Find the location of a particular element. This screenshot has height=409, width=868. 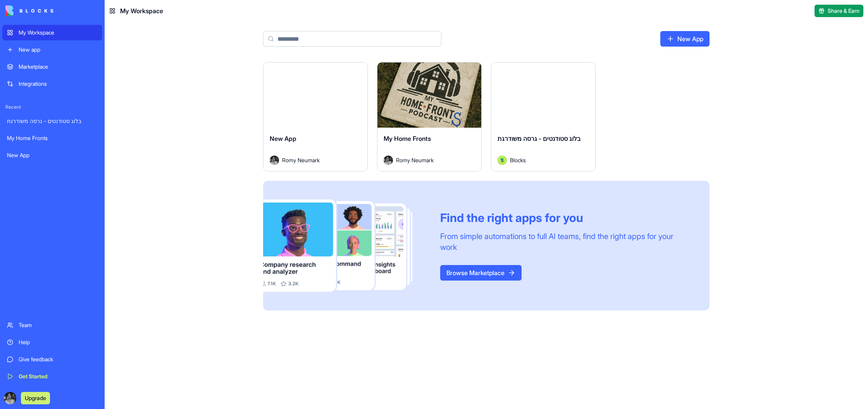

div: Get Started is located at coordinates (58, 377).